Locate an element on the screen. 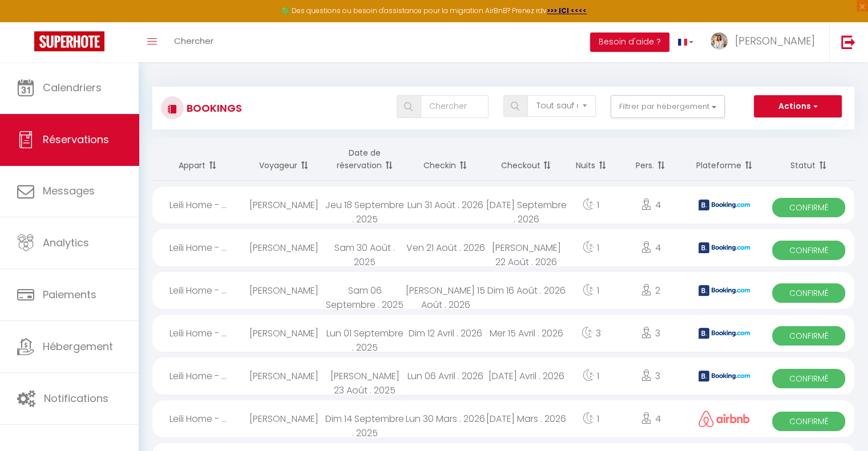  img: logout is located at coordinates (848, 41).